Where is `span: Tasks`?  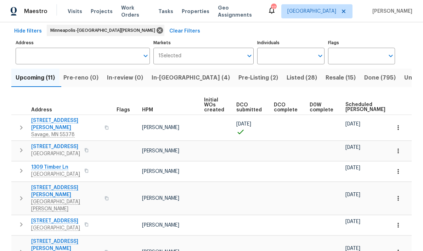 span: Tasks is located at coordinates (166, 11).